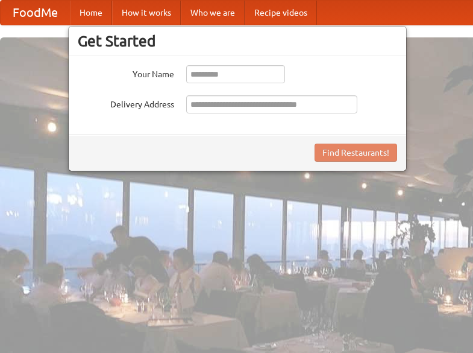  What do you see at coordinates (35, 13) in the screenshot?
I see `a: FoodMe` at bounding box center [35, 13].